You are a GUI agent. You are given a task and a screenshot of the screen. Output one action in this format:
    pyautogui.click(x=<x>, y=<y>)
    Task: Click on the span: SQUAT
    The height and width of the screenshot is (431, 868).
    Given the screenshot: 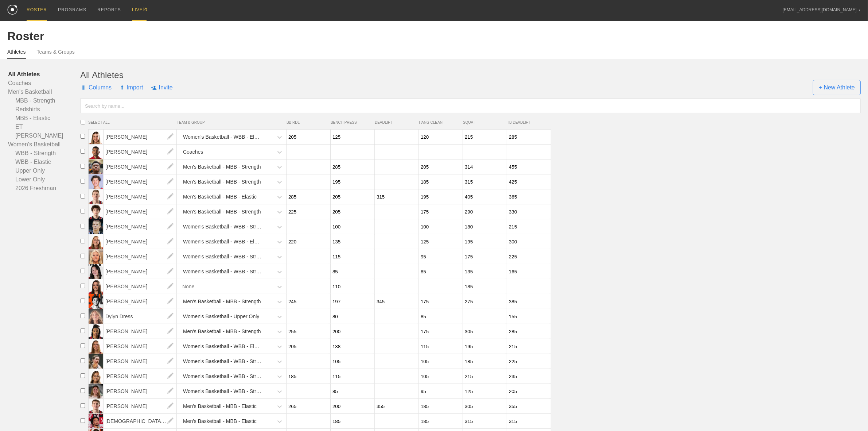 What is the action you would take?
    pyautogui.click(x=483, y=122)
    